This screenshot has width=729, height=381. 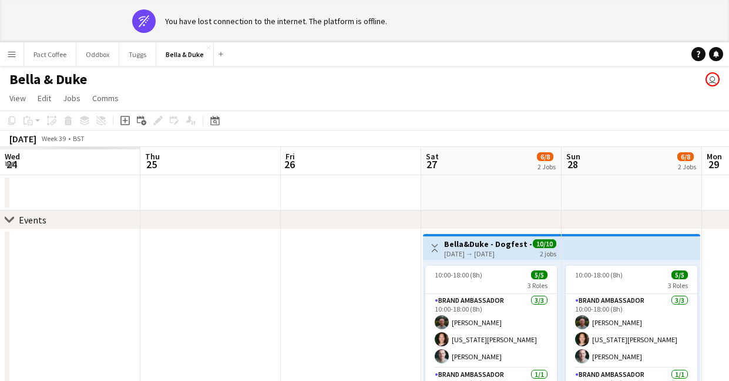 I want to click on div: 2 jobs, so click(x=548, y=253).